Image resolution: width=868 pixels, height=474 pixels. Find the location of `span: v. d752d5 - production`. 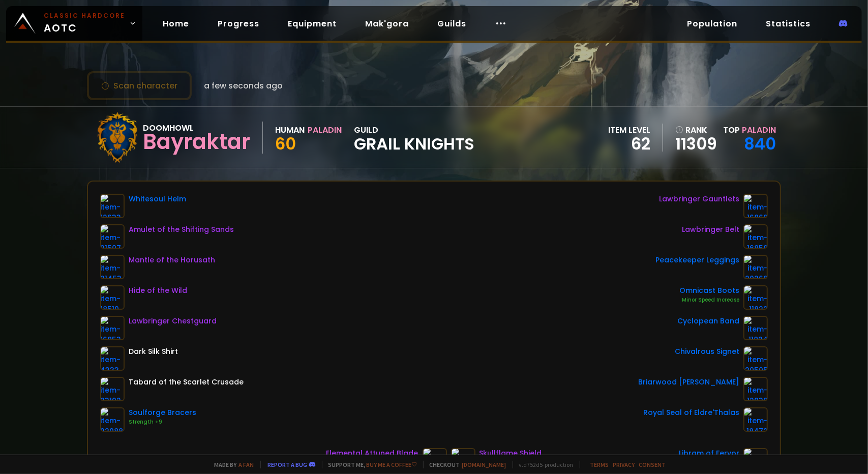

span: v. d752d5 - production is located at coordinates (543, 464).